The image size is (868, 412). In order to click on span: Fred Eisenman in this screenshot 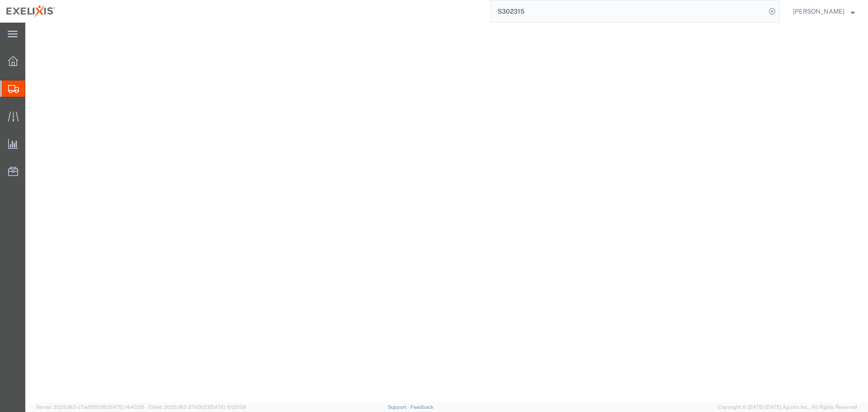, I will do `click(818, 11)`.